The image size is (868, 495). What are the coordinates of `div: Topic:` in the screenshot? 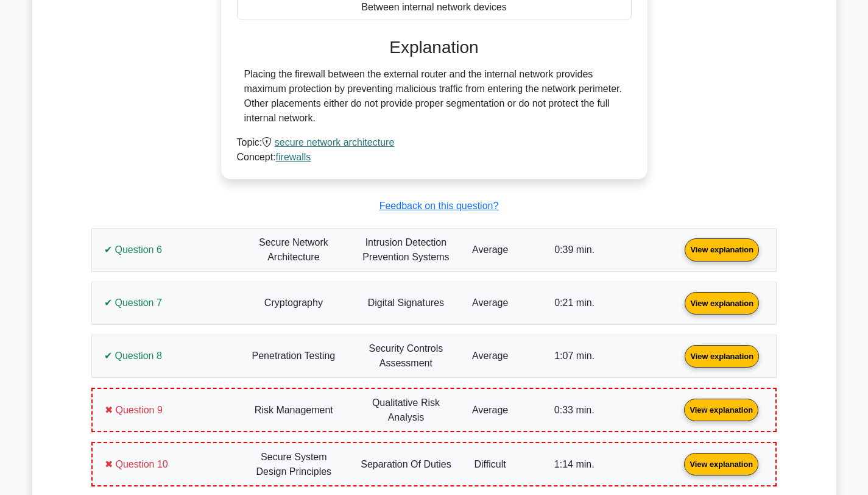 It's located at (435, 143).